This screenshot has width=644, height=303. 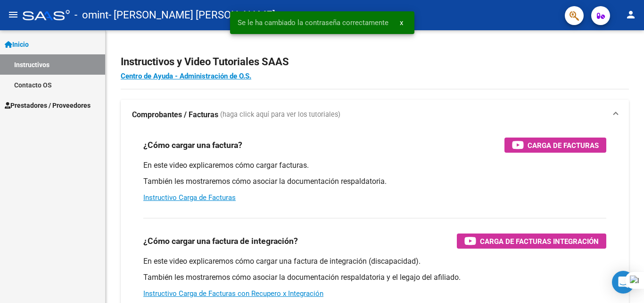 What do you see at coordinates (233, 293) in the screenshot?
I see `a: Instructivo Carga de Facturas con Recupero x Integración` at bounding box center [233, 293].